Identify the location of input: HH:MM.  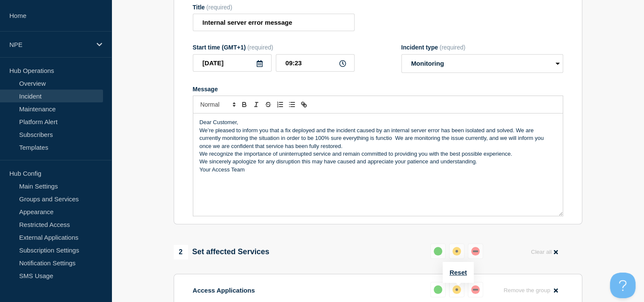
(315, 63).